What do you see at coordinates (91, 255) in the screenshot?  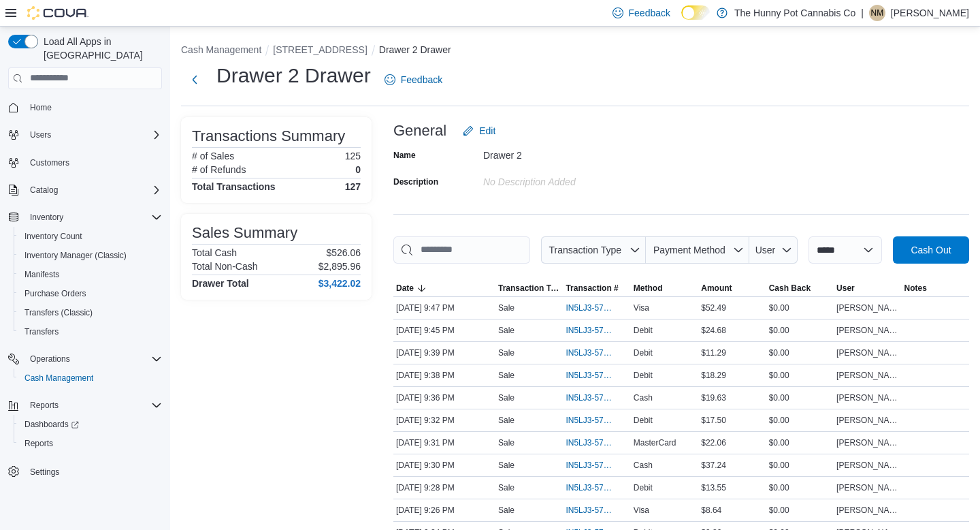 I see `span: Inventory Manager (Classic)` at bounding box center [91, 255].